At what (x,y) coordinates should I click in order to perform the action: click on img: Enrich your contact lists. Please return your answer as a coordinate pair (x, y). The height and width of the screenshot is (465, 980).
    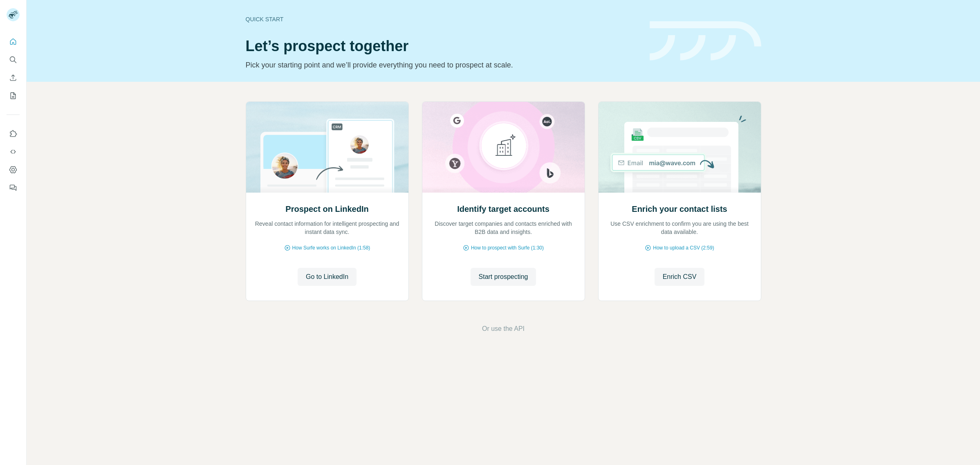
    Looking at the image, I should click on (680, 147).